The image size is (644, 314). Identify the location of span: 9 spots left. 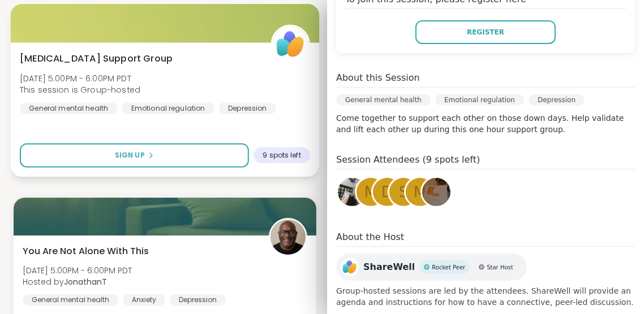
(281, 156).